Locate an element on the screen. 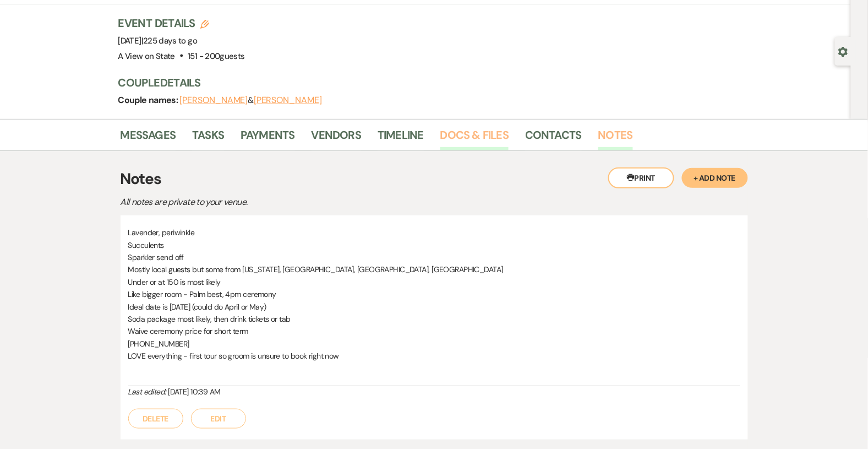 Image resolution: width=868 pixels, height=449 pixels. span: LOVE everything - first tour so groom is unsure to book right now is located at coordinates (234, 355).